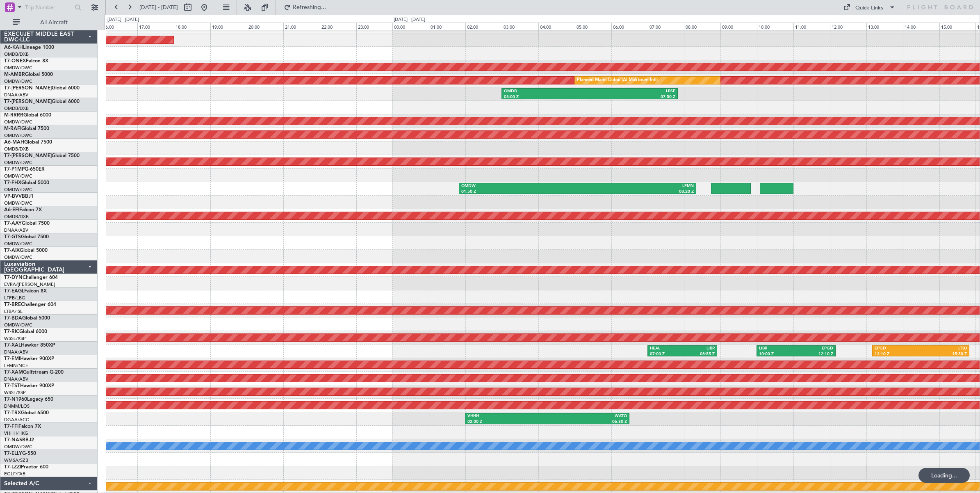  What do you see at coordinates (15, 169) in the screenshot?
I see `span: T7-P1MP` at bounding box center [15, 169].